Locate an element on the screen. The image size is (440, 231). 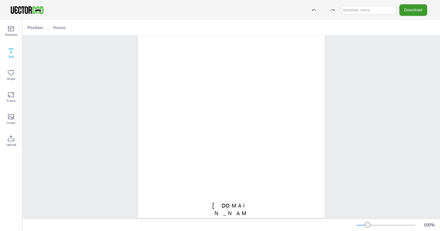
input: template name is located at coordinates (369, 10).